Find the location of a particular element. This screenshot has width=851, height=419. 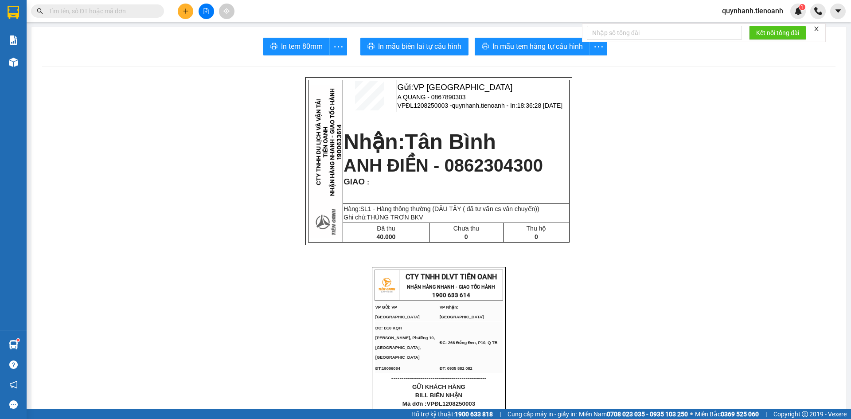

span: GIAO is located at coordinates (354, 181).